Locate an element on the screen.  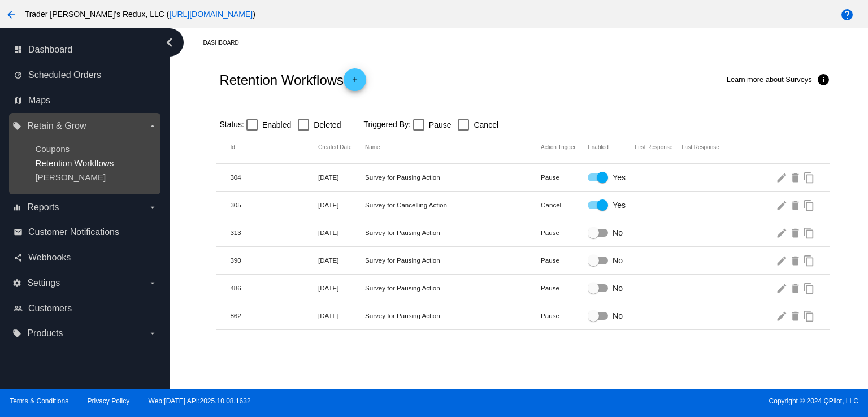
span: Learn more about Surveys is located at coordinates (769, 79).